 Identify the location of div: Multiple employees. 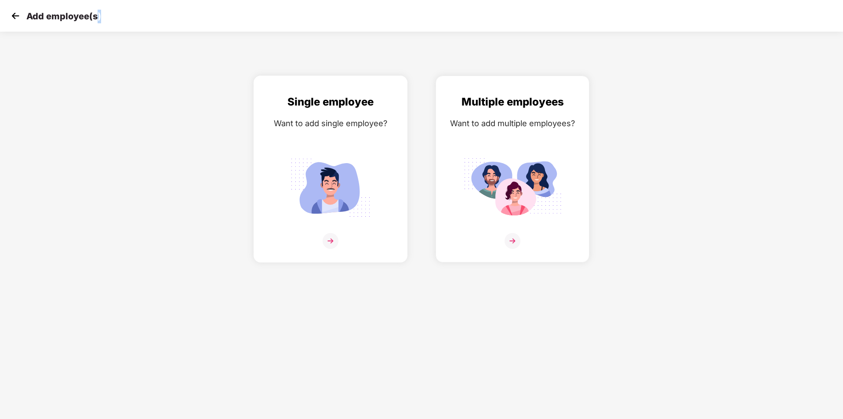
(513, 102).